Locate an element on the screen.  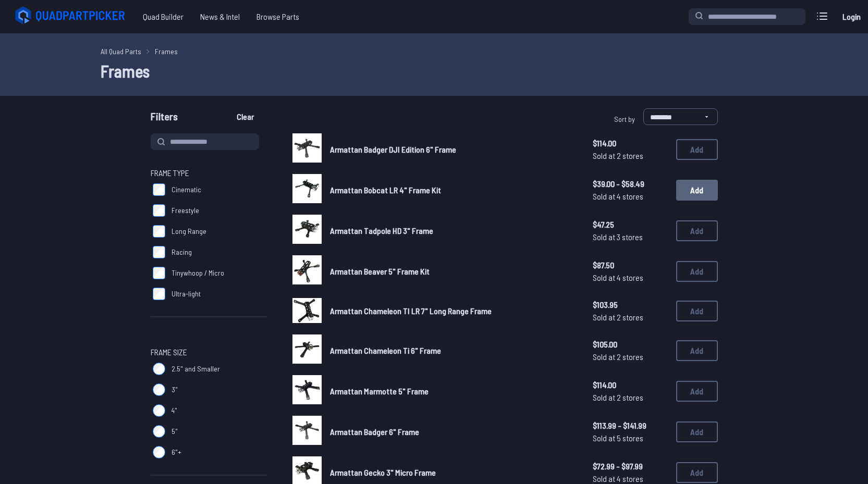
span: Armattan Beaver 5" Frame Kit is located at coordinates (379, 271).